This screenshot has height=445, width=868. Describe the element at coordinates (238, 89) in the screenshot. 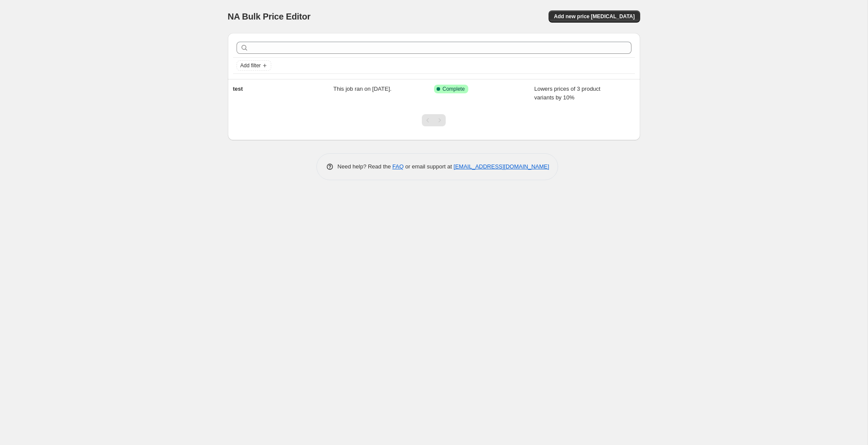

I see `span: test` at that location.